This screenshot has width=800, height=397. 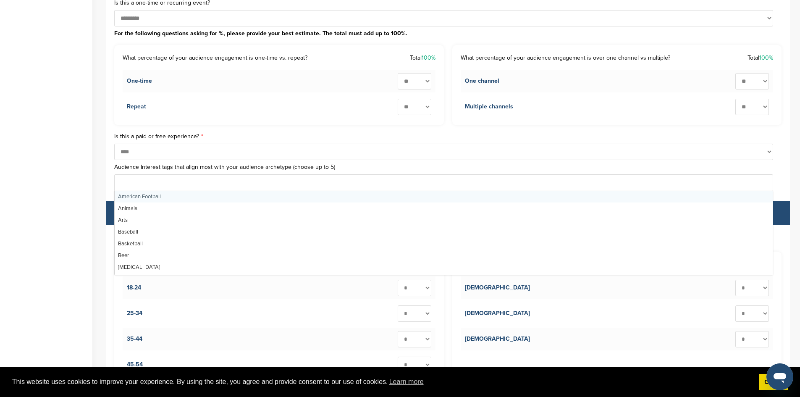 I want to click on div: Repeat, so click(x=136, y=107).